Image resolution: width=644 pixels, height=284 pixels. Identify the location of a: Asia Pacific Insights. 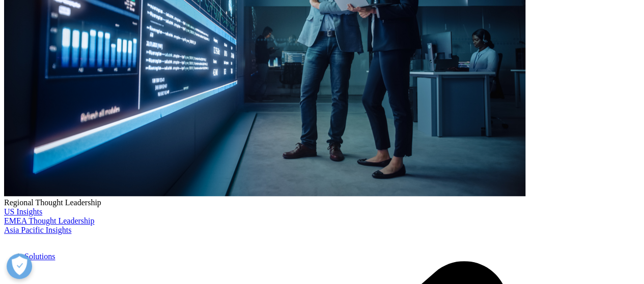
(37, 230).